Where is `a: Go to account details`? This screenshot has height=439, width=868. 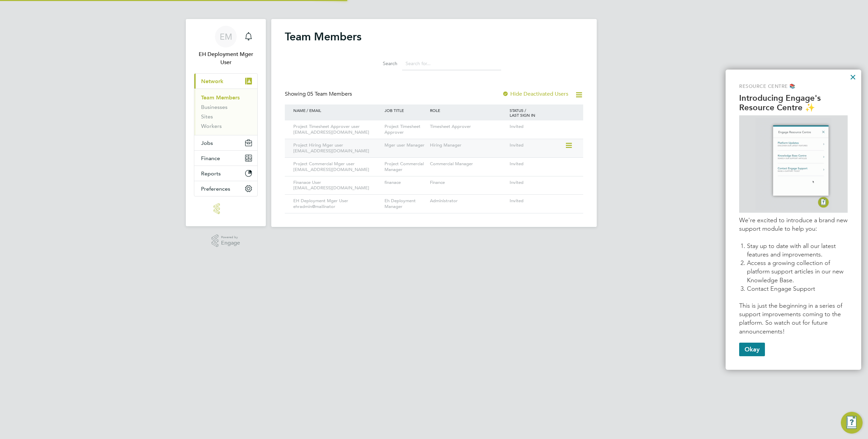 a: Go to account details is located at coordinates (226, 46).